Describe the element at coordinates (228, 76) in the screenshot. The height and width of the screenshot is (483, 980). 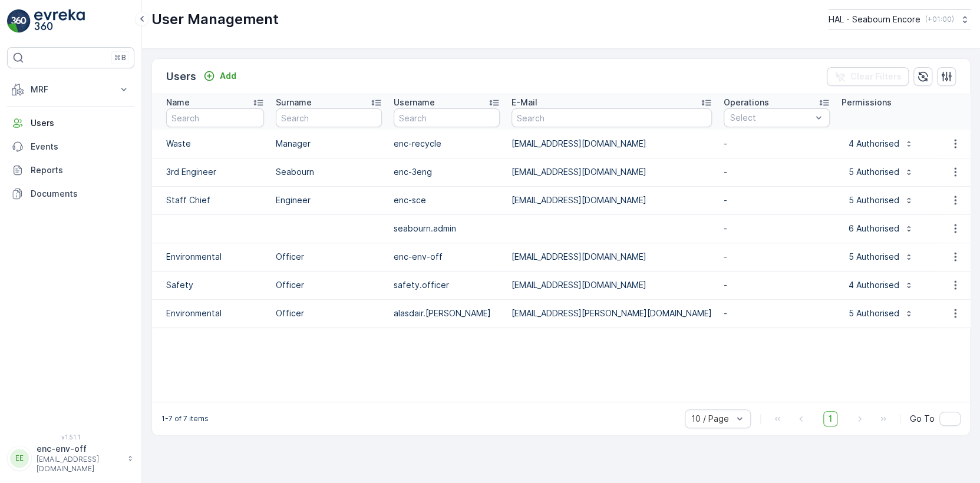
I see `p: Add` at that location.